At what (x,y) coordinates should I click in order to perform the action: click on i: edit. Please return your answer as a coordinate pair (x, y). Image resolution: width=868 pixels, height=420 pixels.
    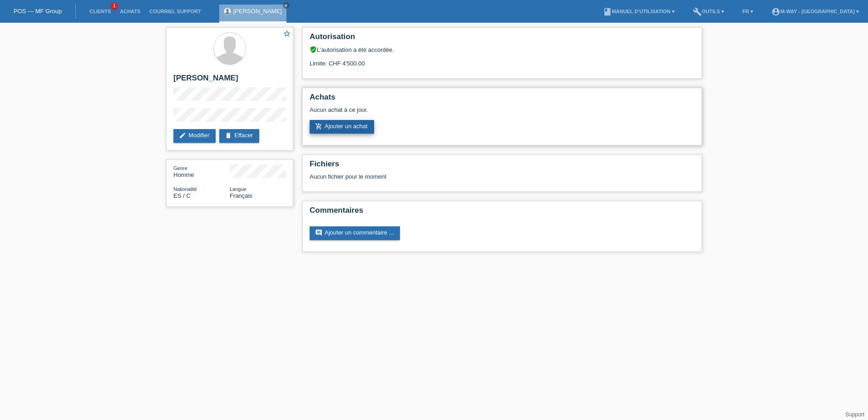
    Looking at the image, I should click on (183, 135).